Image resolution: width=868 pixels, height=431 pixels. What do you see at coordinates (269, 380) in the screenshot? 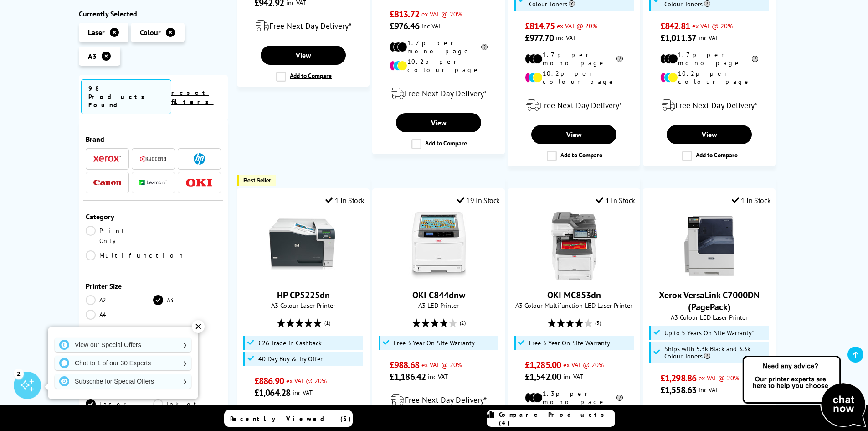
I see `span: £886.90` at bounding box center [269, 380].